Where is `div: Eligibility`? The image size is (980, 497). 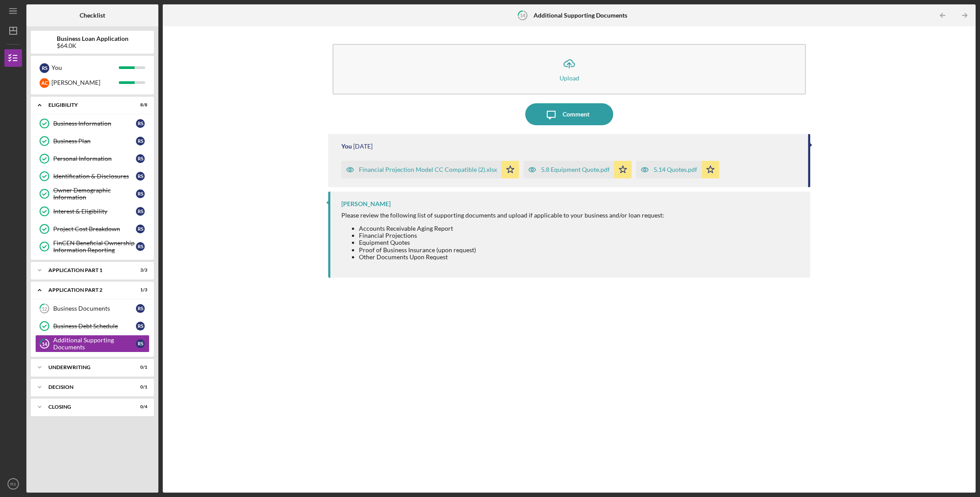
div: Eligibility is located at coordinates (86, 105).